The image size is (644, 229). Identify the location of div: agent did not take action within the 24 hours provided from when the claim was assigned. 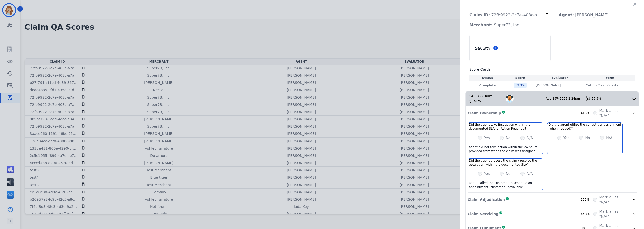
(505, 150).